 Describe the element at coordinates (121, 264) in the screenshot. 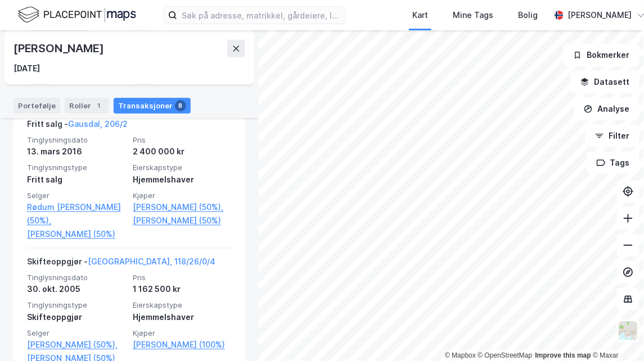

I see `div: Skifteoppgjør -` at that location.